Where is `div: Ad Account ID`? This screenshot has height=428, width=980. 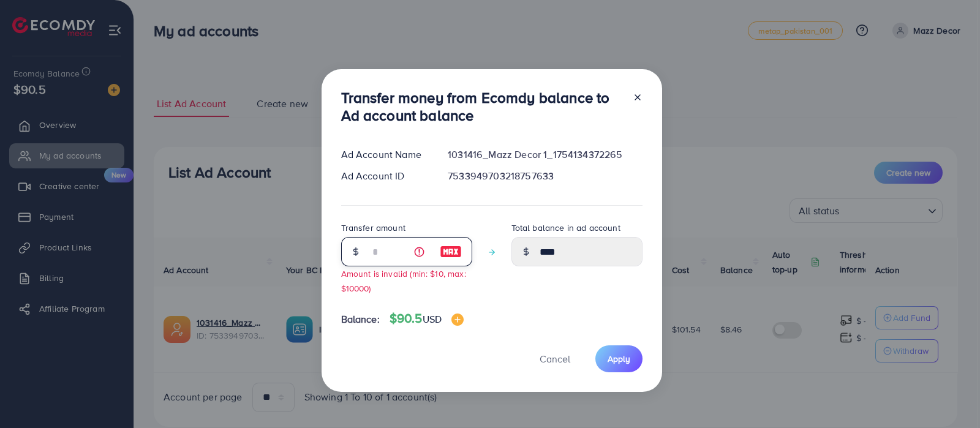
div: Ad Account ID is located at coordinates (385, 175).